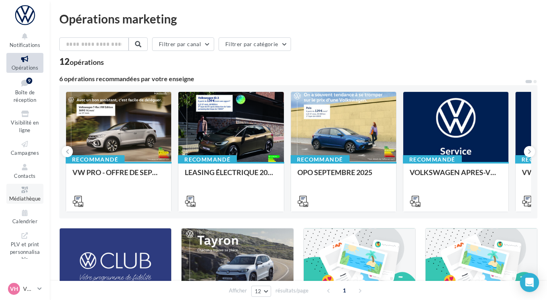 Image resolution: width=547 pixels, height=300 pixels. What do you see at coordinates (87, 62) in the screenshot?
I see `div: opérations` at bounding box center [87, 62].